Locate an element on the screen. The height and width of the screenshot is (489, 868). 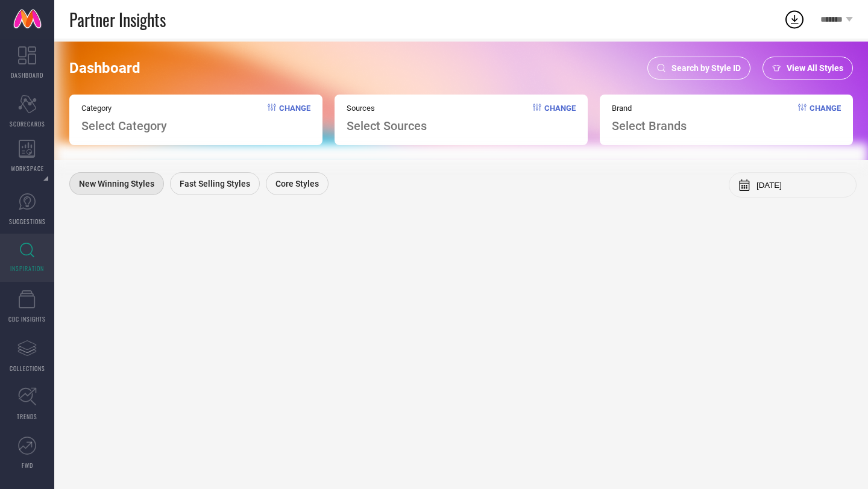
span: FWD is located at coordinates (27, 465).